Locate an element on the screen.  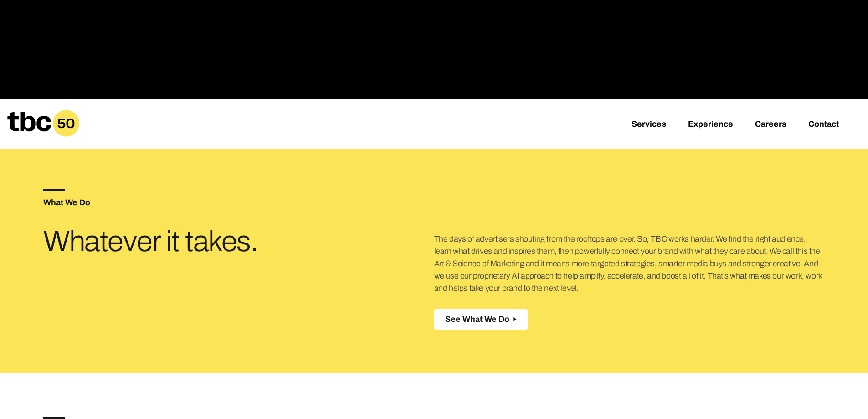
a: Services is located at coordinates (649, 125).